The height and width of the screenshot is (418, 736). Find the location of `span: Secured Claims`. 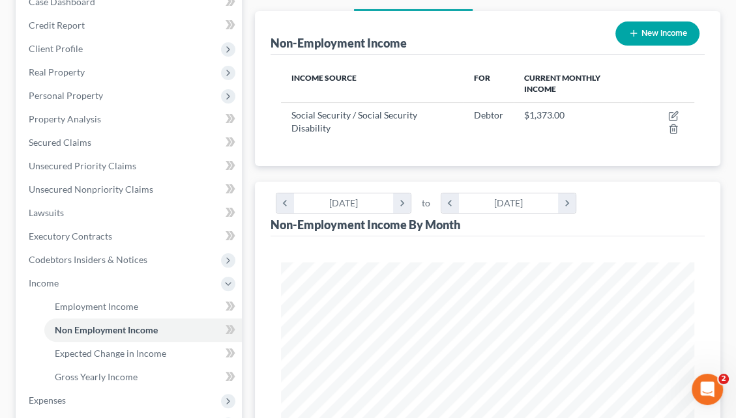

span: Secured Claims is located at coordinates (60, 142).